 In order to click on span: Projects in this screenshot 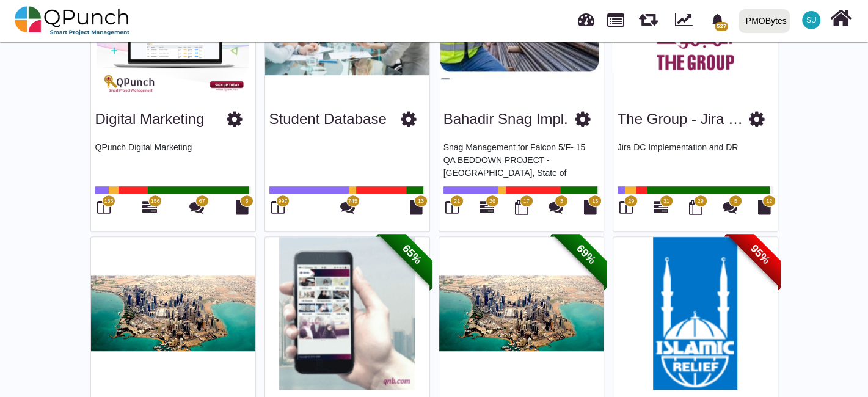, I will do `click(616, 17)`.